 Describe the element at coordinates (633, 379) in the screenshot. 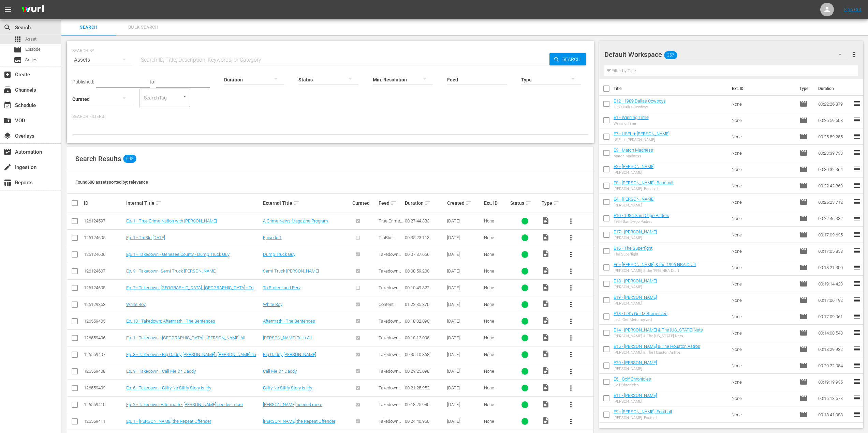

I see `a: E5 - Golf Chronicles` at that location.